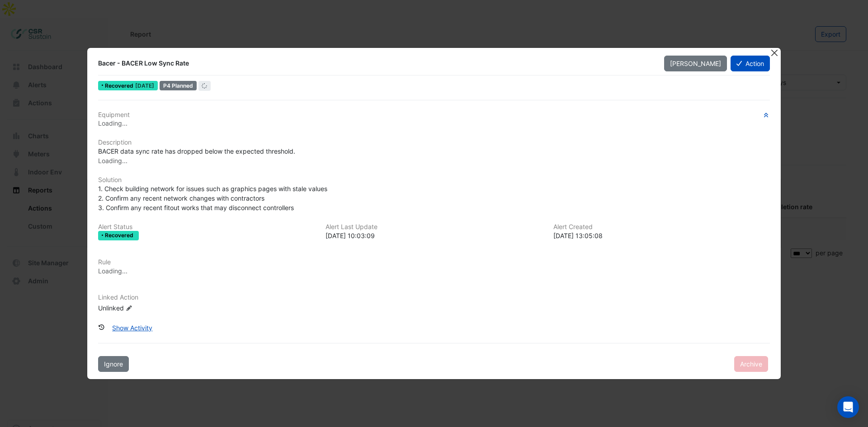 This screenshot has height=427, width=868. What do you see at coordinates (129, 308) in the screenshot?
I see `fa-icon: Edit Linked Action` at bounding box center [129, 308].